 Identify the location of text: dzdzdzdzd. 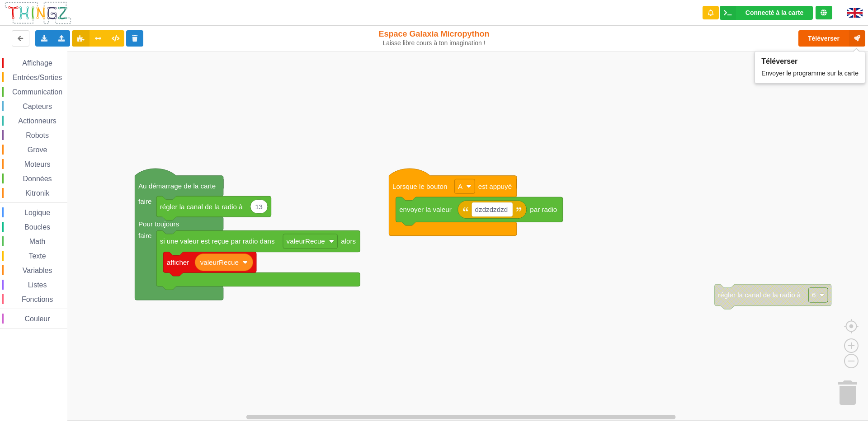
(492, 210).